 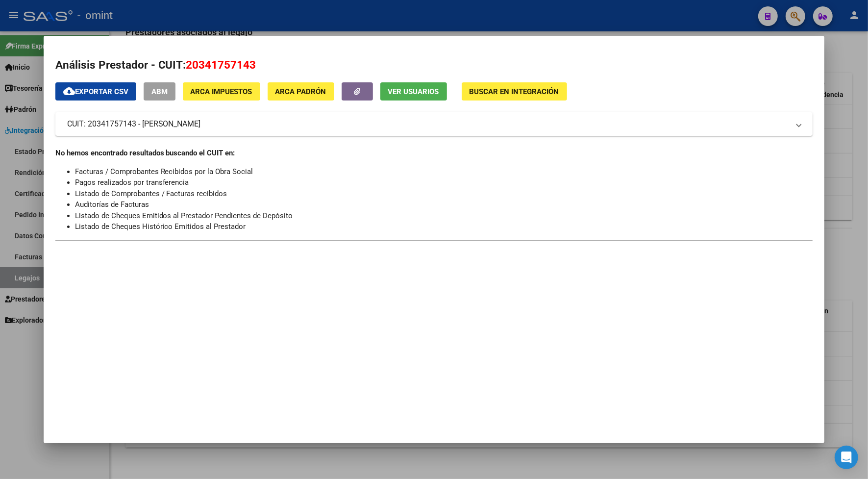 What do you see at coordinates (301, 91) in the screenshot?
I see `span: ARCA Padrón` at bounding box center [301, 91].